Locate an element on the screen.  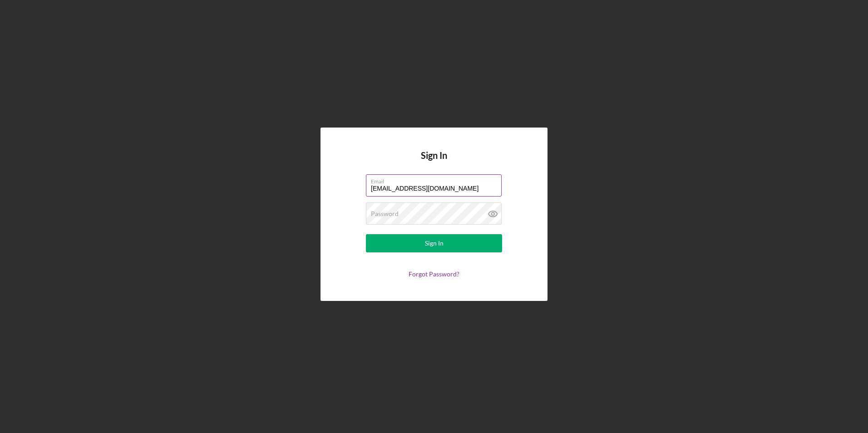
div: Sign In is located at coordinates (434, 243).